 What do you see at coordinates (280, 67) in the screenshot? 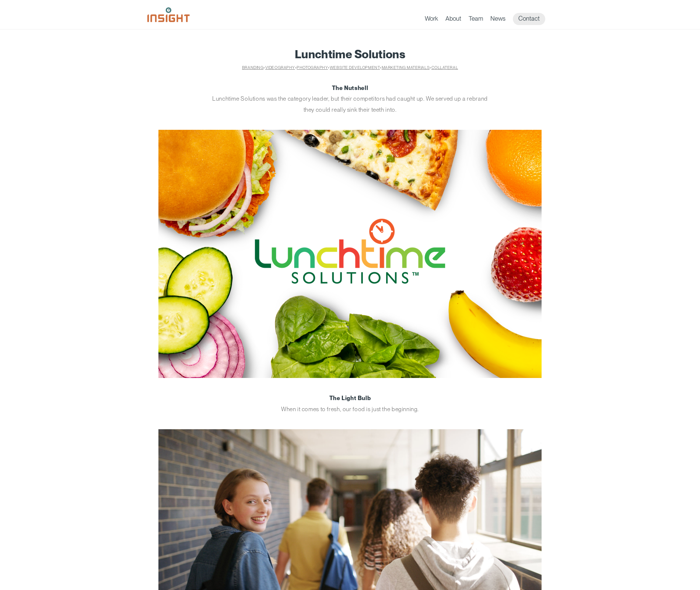
I see `a: Videography` at bounding box center [280, 67].